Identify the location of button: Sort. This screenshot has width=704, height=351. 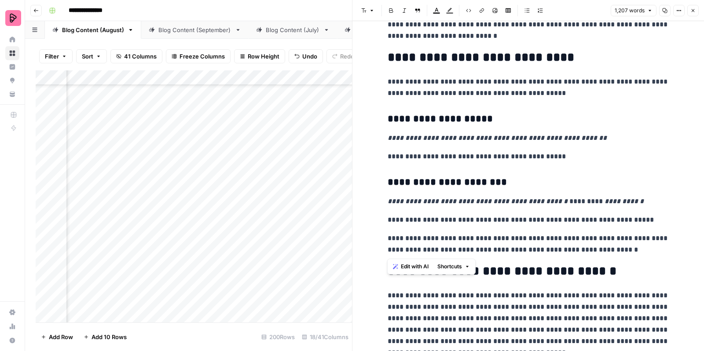
(91, 56).